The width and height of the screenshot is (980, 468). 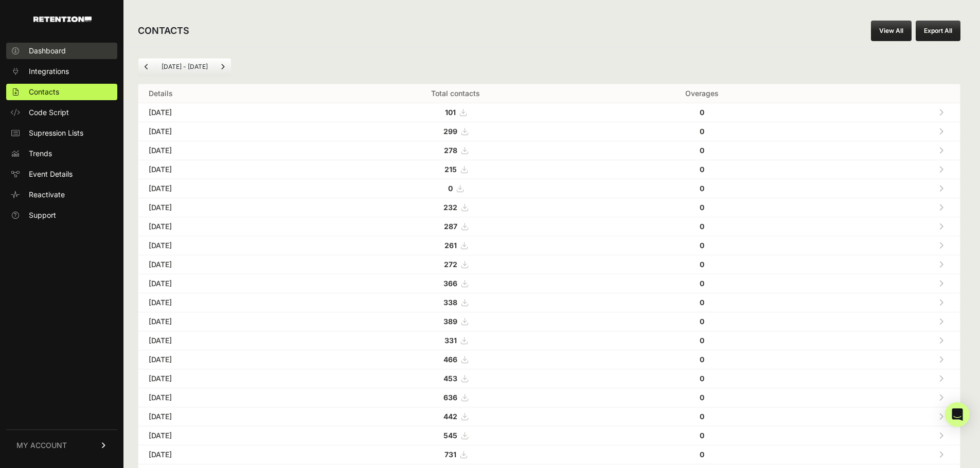 What do you see at coordinates (451, 131) in the screenshot?
I see `strong: 299` at bounding box center [451, 131].